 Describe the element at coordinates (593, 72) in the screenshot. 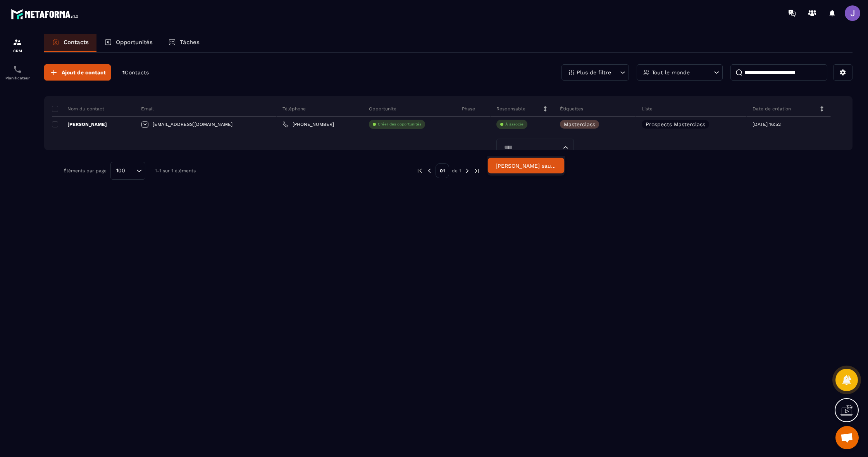

I see `p: Plus de filtre` at that location.